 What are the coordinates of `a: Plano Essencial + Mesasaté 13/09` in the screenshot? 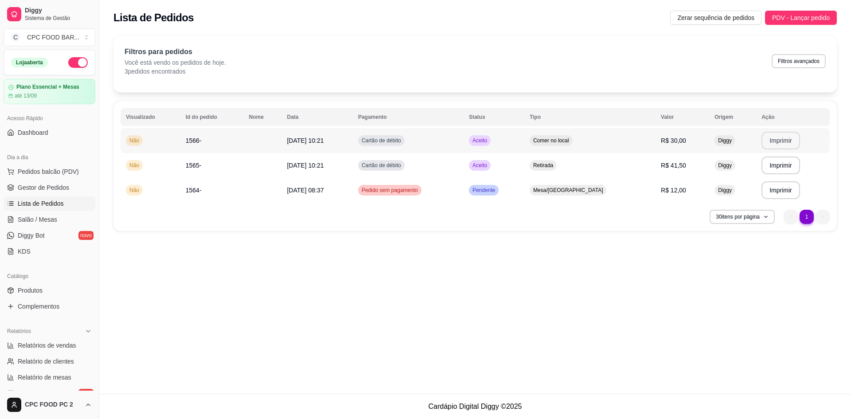 It's located at (49, 91).